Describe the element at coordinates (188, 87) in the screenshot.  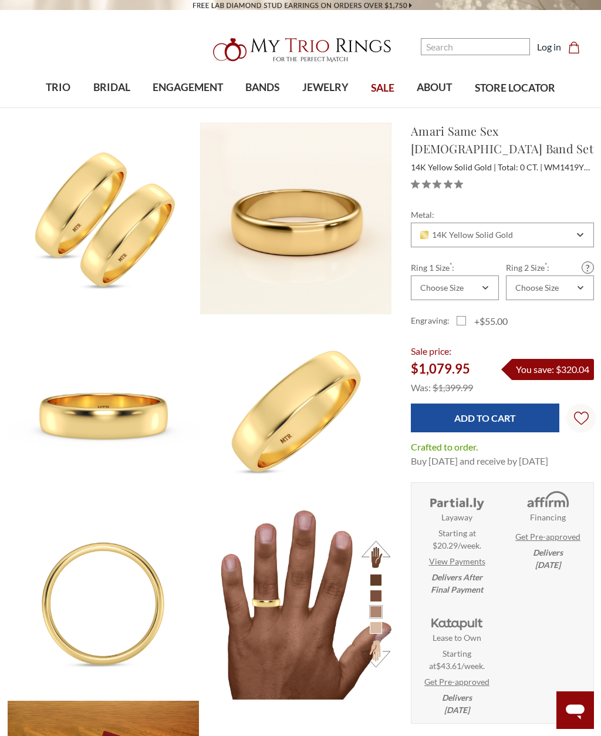
I see `span: ENGAGEMENT` at that location.